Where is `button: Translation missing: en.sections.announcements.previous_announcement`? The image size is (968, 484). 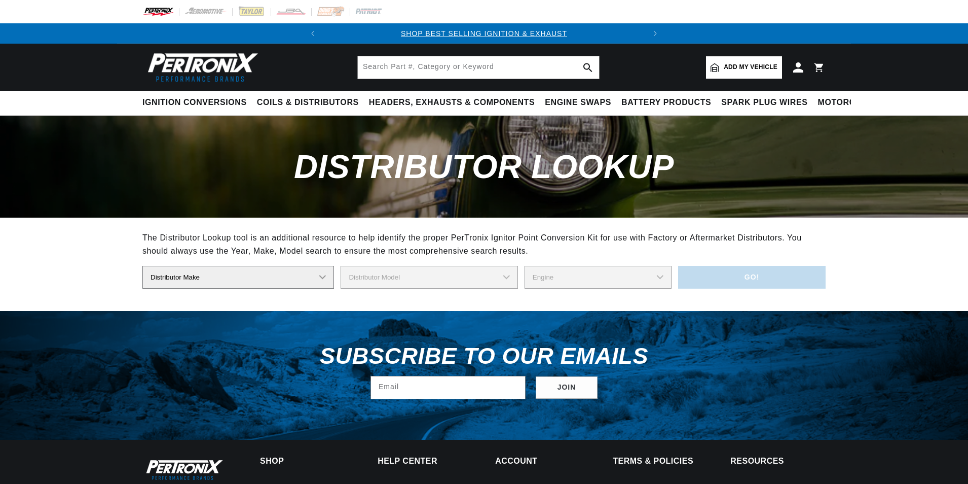 button: Translation missing: en.sections.announcements.previous_announcement is located at coordinates (313, 33).